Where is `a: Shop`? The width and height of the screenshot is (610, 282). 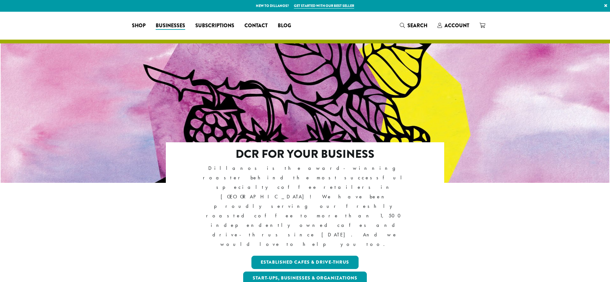
a: Shop is located at coordinates (138, 26).